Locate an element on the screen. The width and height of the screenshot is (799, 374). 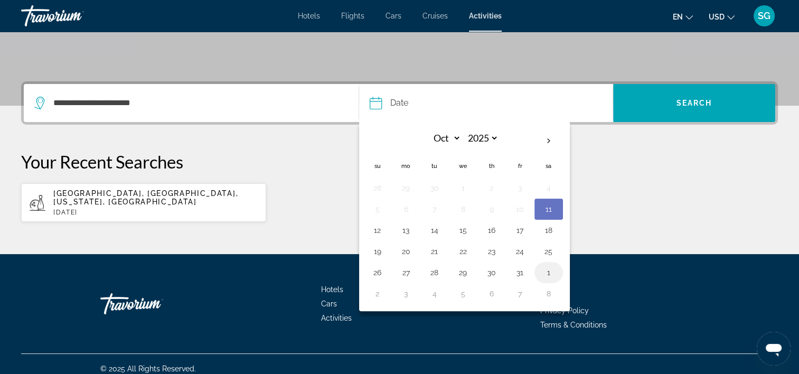
button: Day 12 is located at coordinates (378, 230).